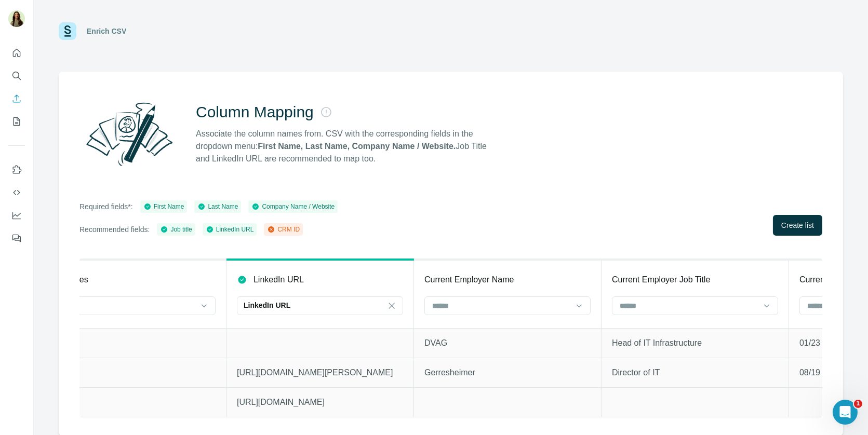 Image resolution: width=868 pixels, height=435 pixels. What do you see at coordinates (797, 226) in the screenshot?
I see `button: Create list` at bounding box center [797, 226].